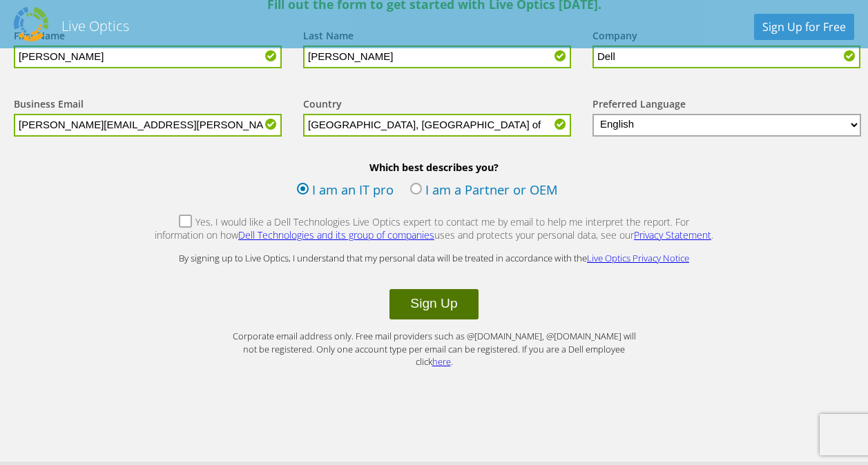  I want to click on label: I am a Partner or OEM, so click(484, 191).